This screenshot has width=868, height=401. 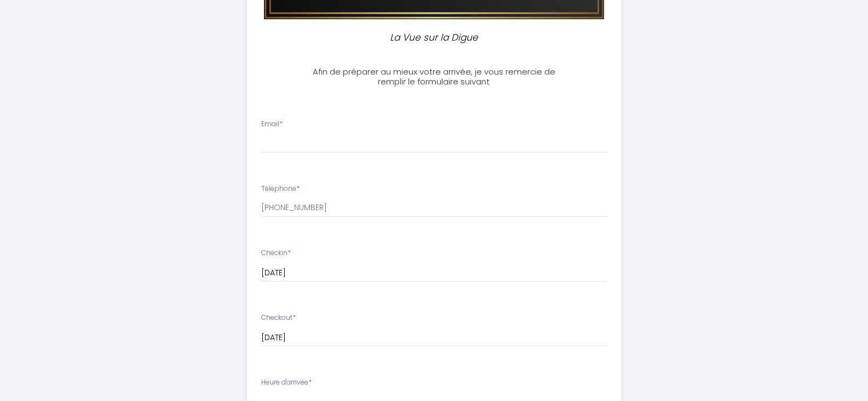 I want to click on label: Heure d'arrivée, so click(x=286, y=382).